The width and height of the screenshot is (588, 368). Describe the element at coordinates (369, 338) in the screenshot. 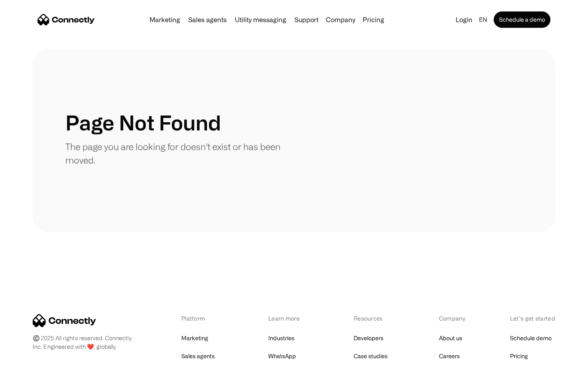

I see `a: Developers` at that location.